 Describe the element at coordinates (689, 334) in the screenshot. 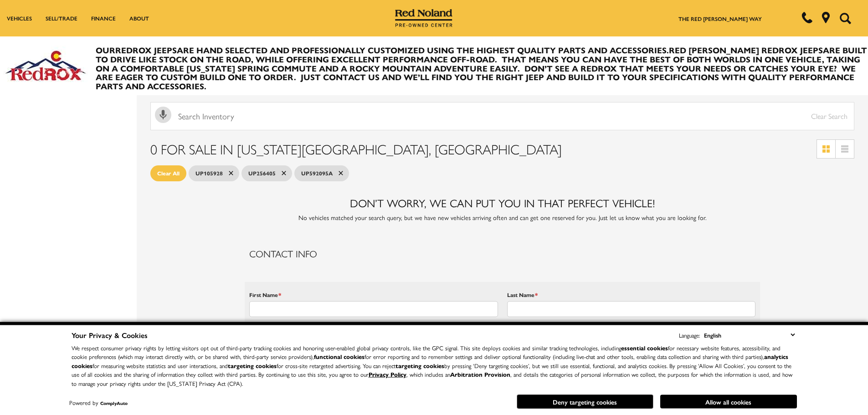

I see `div: Language:` at that location.